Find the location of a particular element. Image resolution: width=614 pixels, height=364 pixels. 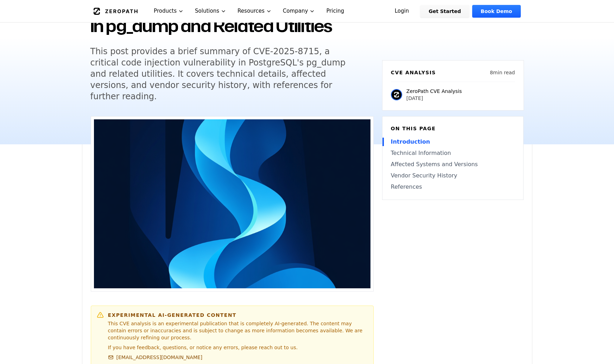

a: Affected Systems and Versions is located at coordinates (453, 165).